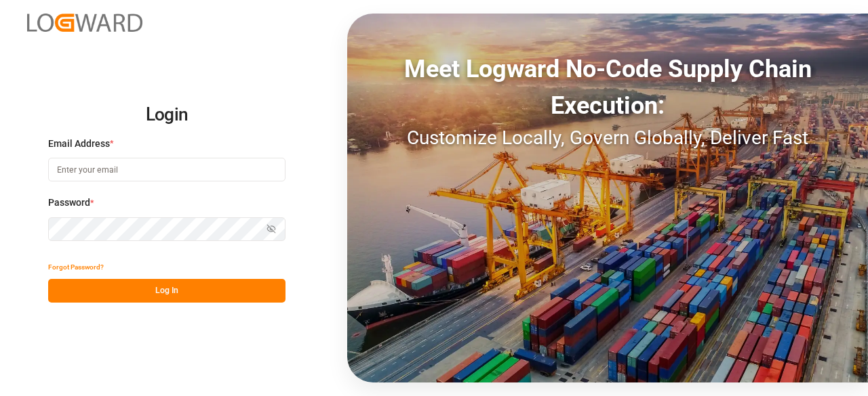  What do you see at coordinates (166, 115) in the screenshot?
I see `h2: Login` at bounding box center [166, 115].